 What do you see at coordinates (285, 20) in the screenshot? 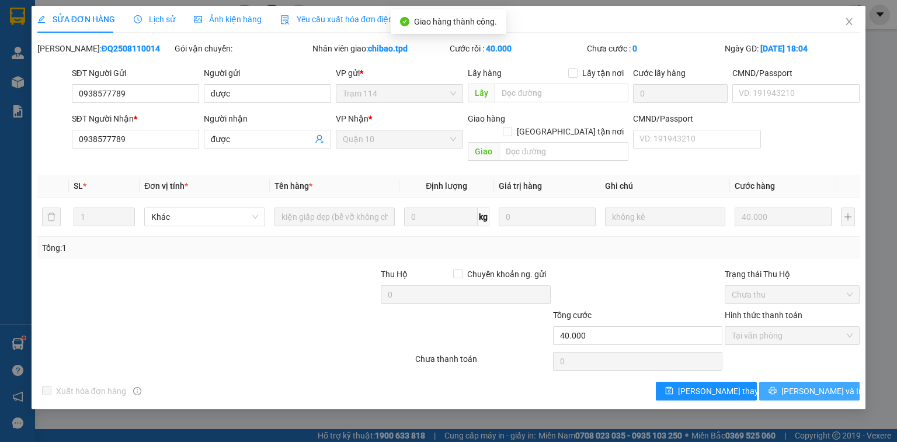
I see `img: icon` at bounding box center [285, 20].